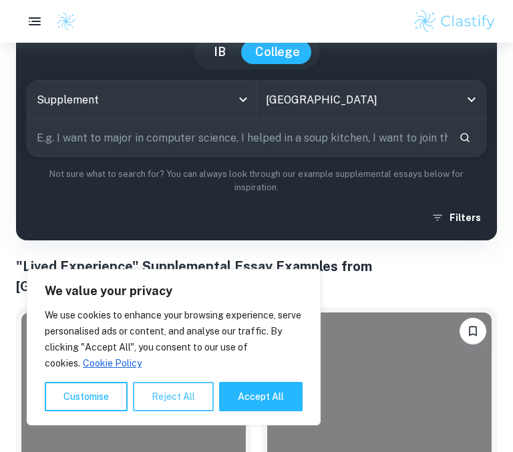  Describe the element at coordinates (473, 331) in the screenshot. I see `button: Please log in to bookmark exemplars` at that location.